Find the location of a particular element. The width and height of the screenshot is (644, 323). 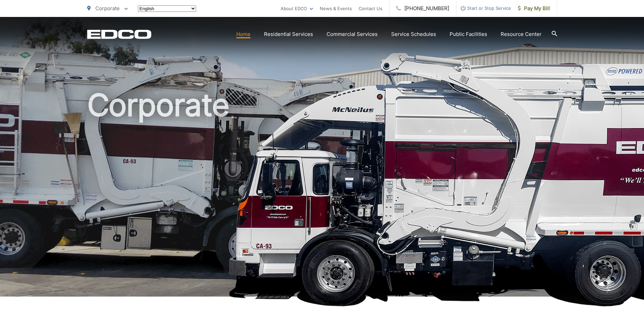

a: About EDCO is located at coordinates (297, 9).